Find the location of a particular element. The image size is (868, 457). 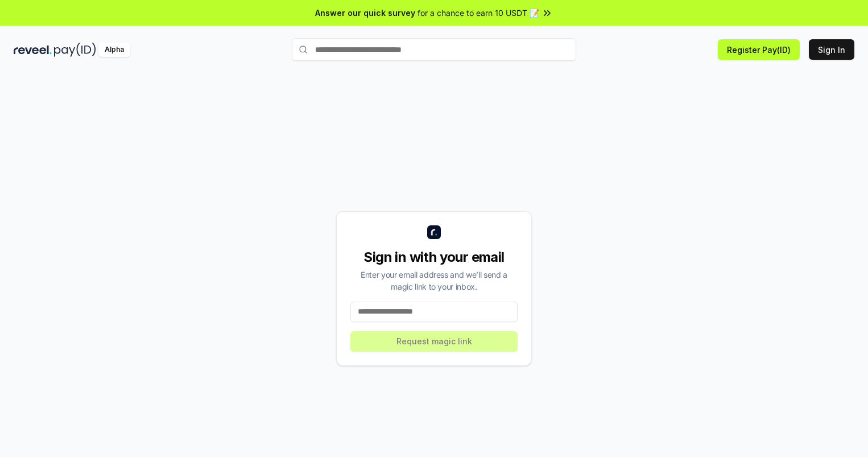

div: Alpha is located at coordinates (114, 49).